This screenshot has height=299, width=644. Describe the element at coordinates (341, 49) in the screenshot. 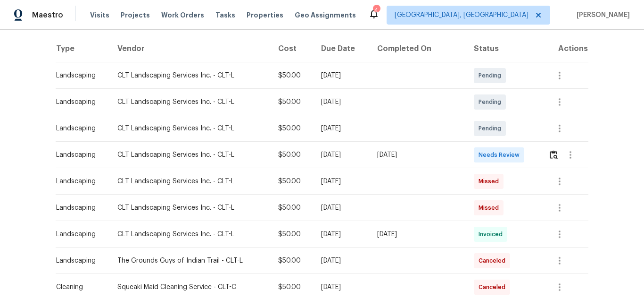

I see `th: Due Date` at that location.